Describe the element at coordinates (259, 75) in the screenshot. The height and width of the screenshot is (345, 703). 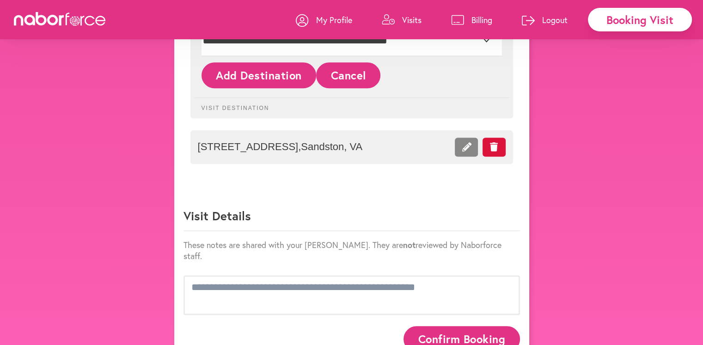
I see `button: Add Destination` at that location.